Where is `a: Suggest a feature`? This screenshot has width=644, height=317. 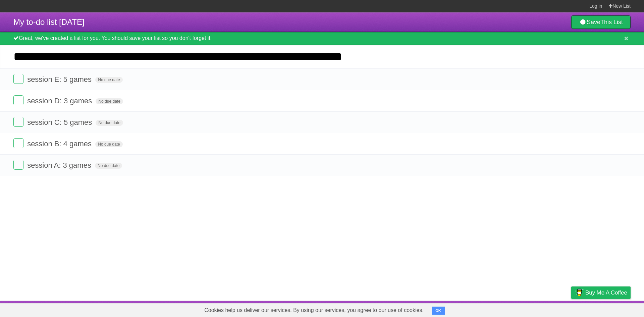
a: Suggest a feature is located at coordinates (609, 309).